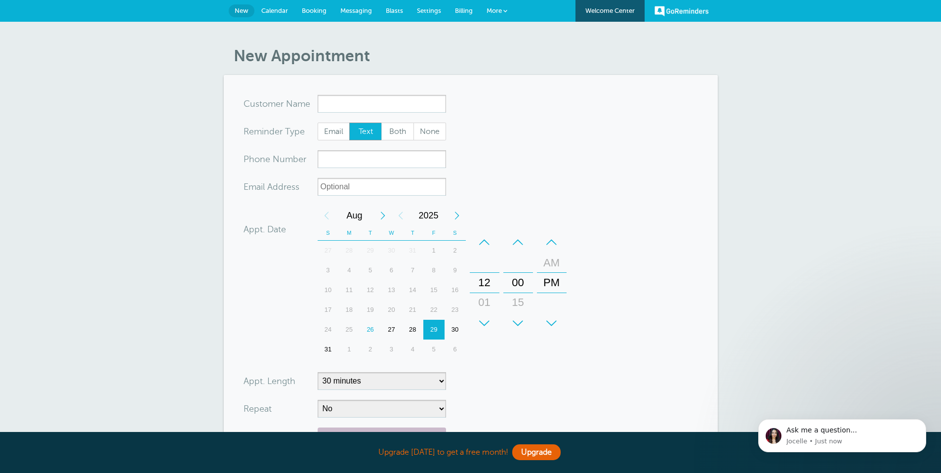 The width and height of the screenshot is (941, 473). What do you see at coordinates (391, 310) in the screenshot?
I see `div: 20` at bounding box center [391, 310].